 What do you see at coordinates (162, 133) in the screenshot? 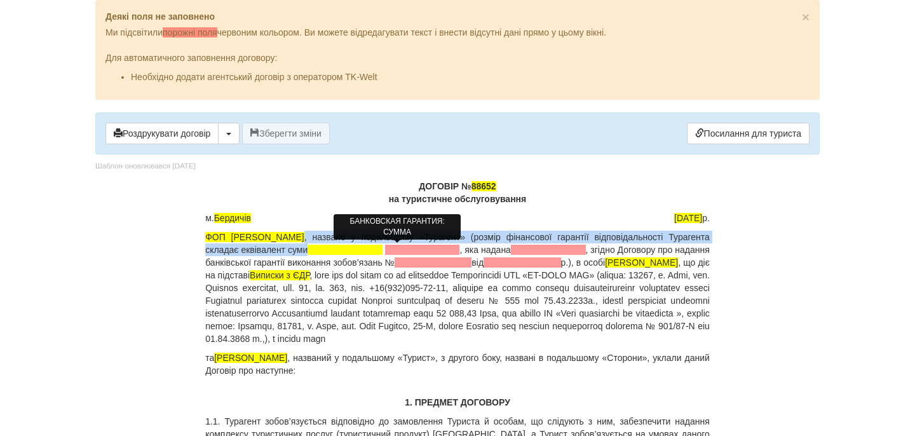
I see `button: Роздрукувати договір` at bounding box center [162, 133].